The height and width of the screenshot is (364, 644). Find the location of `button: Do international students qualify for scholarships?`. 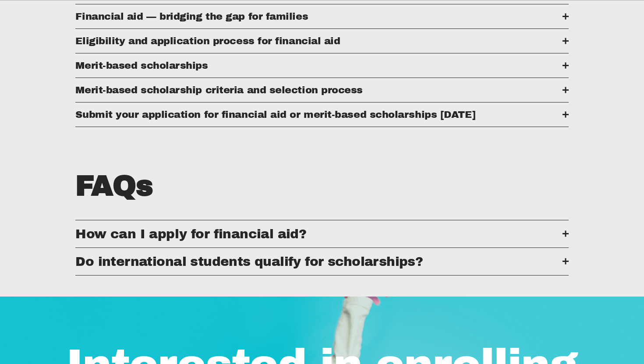

button: Do international students qualify for scholarships? is located at coordinates (321, 261).